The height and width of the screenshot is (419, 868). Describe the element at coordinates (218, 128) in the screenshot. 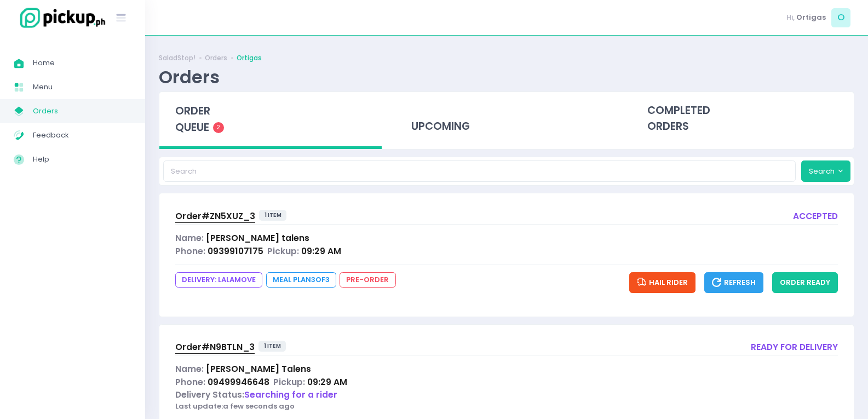

I see `span: 2` at that location.